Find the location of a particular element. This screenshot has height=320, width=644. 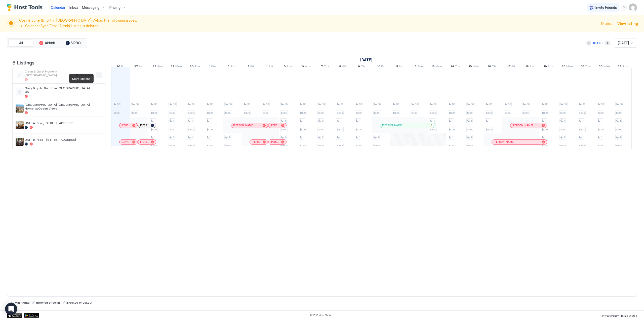

span: Privacy Policy is located at coordinates (610, 315).